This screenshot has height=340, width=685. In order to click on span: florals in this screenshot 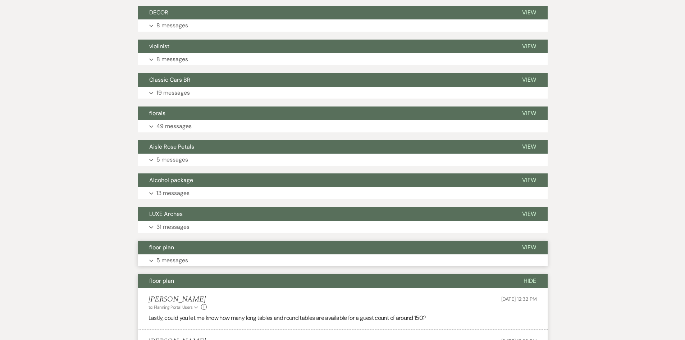, I will do `click(157, 113)`.